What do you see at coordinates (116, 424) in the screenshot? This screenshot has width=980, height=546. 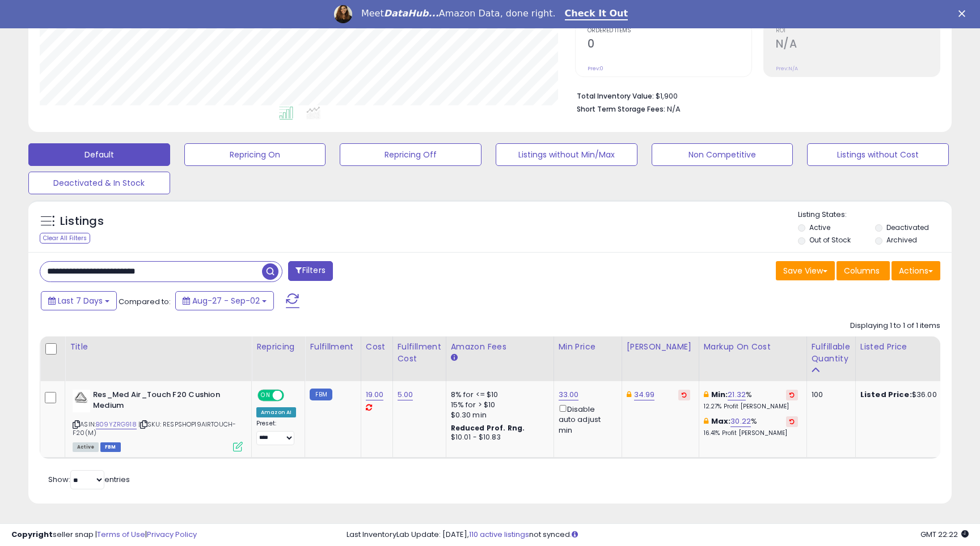 I see `a: B09YZRG918` at bounding box center [116, 424].